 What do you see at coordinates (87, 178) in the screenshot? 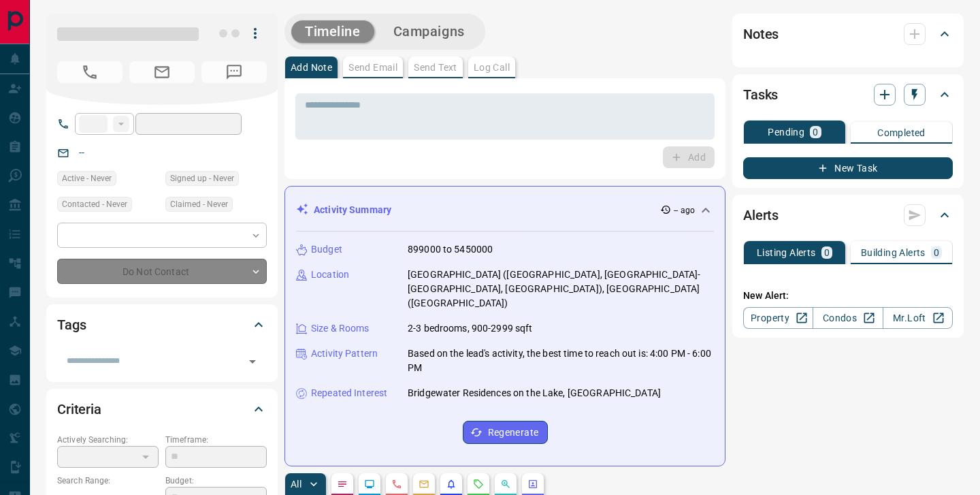
I see `span: Active - Never` at bounding box center [87, 178].